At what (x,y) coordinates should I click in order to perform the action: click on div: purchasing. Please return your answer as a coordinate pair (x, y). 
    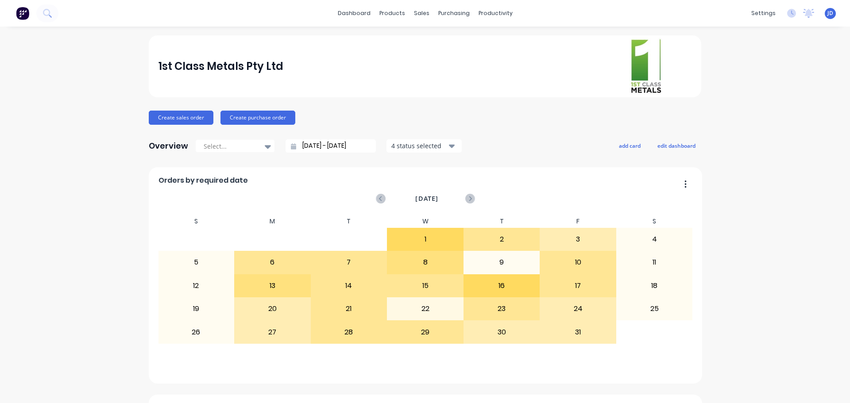
    Looking at the image, I should click on (454, 13).